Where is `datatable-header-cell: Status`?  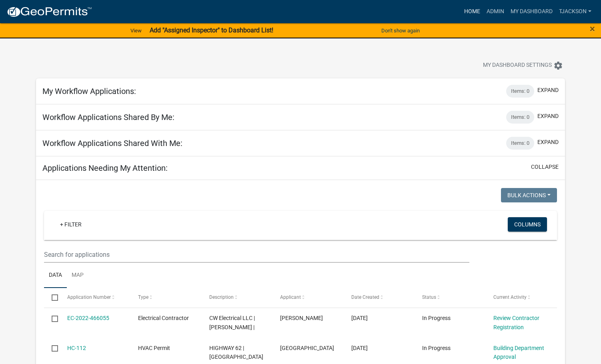 datatable-header-cell: Status is located at coordinates (450, 297).